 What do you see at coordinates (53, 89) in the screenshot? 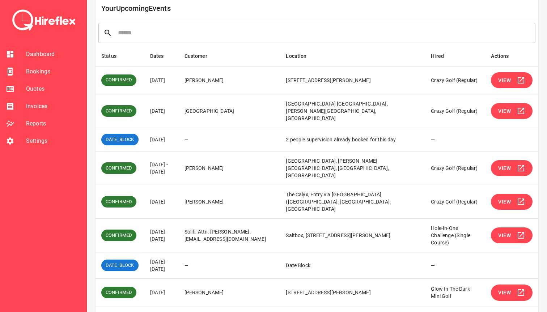
I see `span: Quotes` at bounding box center [53, 89].